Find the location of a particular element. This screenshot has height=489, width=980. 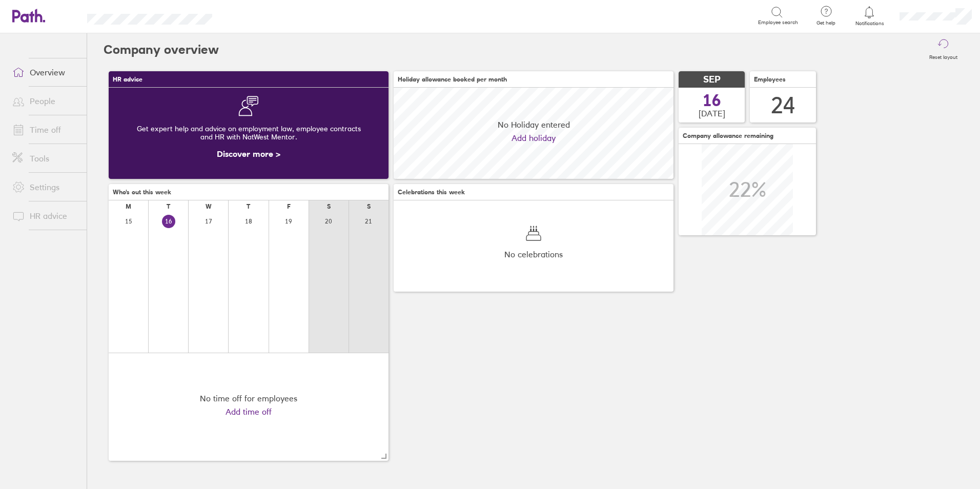

a: Time off is located at coordinates (45, 130).